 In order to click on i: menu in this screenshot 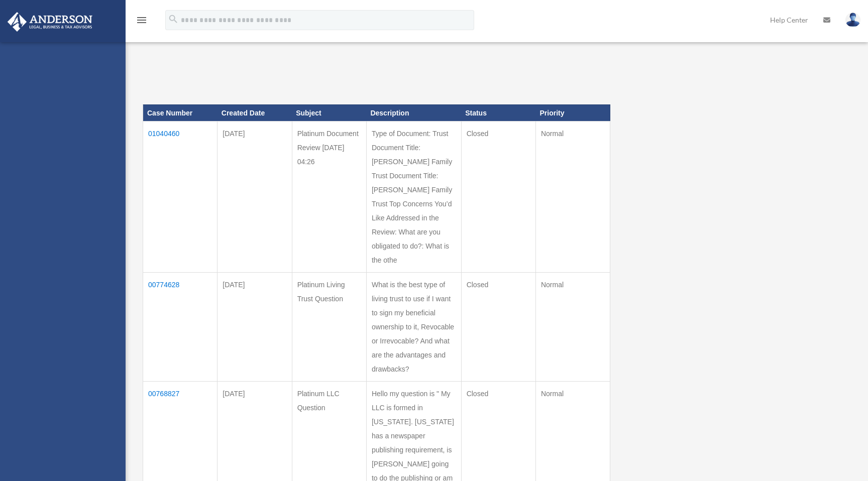, I will do `click(141, 20)`.